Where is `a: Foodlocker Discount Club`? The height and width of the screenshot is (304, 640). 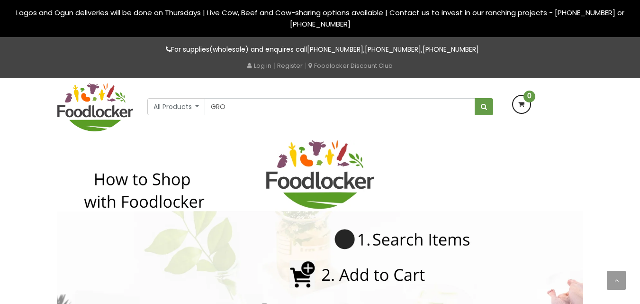
a: Foodlocker Discount Club is located at coordinates (351, 65).